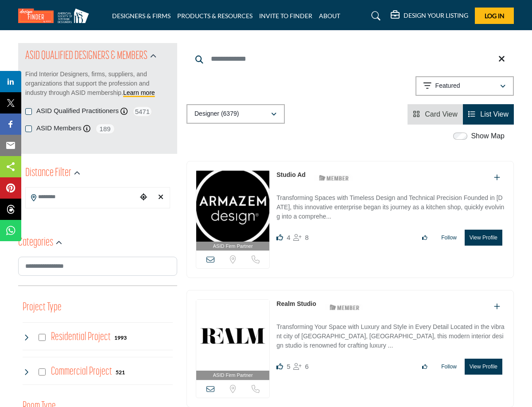  I want to click on h4: Residential Project: Types of projects range from simple residential renovations to highly comple..., so click(81, 337).